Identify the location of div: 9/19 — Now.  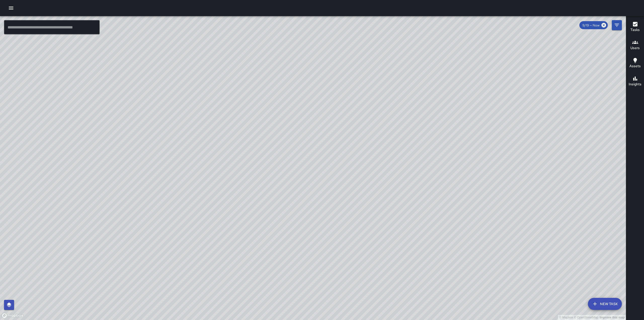
(593, 25).